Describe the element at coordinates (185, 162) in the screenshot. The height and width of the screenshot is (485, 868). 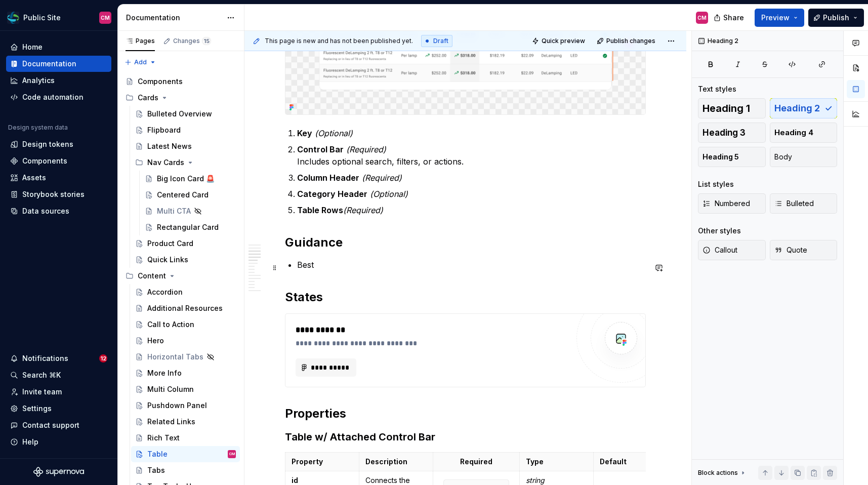
I see `div: Nav Cards` at that location.